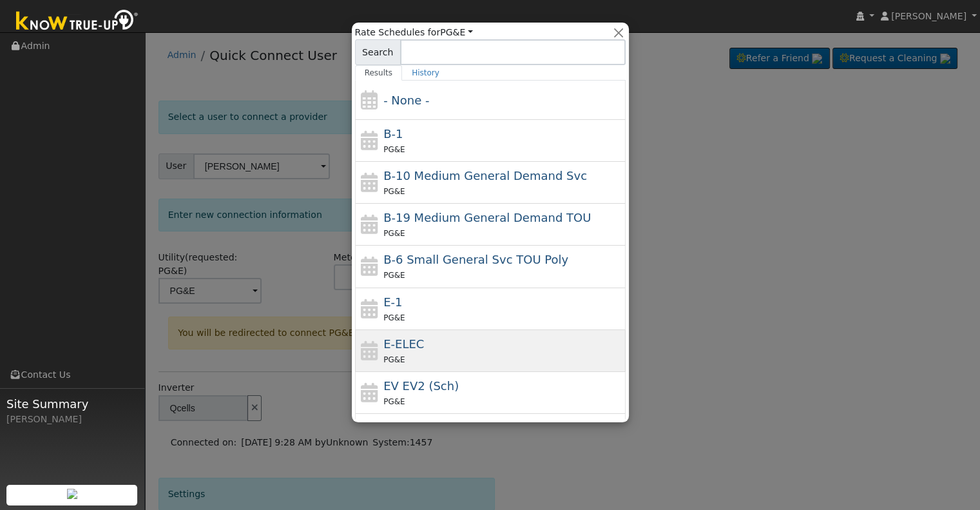 The image size is (980, 510). Describe the element at coordinates (476, 259) in the screenshot. I see `span: B-6 Small General Service TOU Poly Phase` at that location.